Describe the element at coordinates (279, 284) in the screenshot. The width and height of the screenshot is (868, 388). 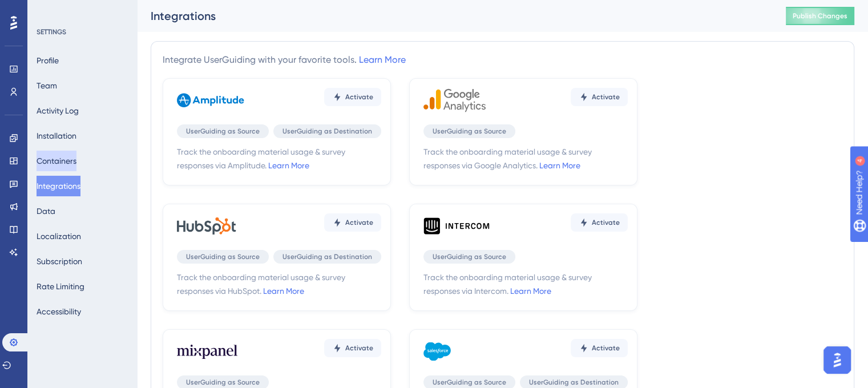
I see `span: Track the onboarding material usage & survey responses via HubSpot.` at that location.